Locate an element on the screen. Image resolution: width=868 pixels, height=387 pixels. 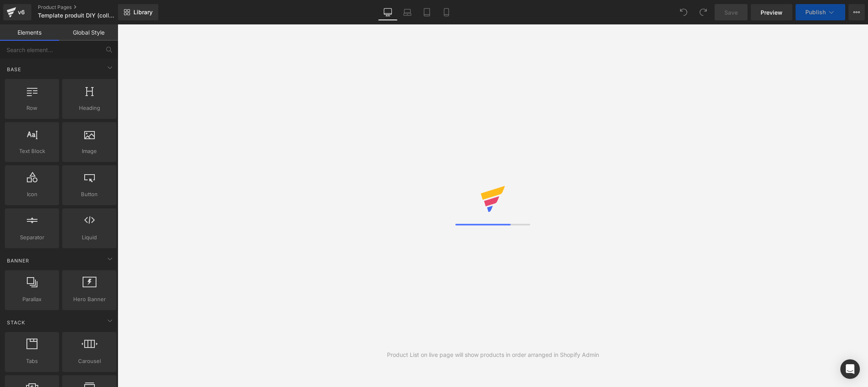
div: v6 is located at coordinates (21, 12).